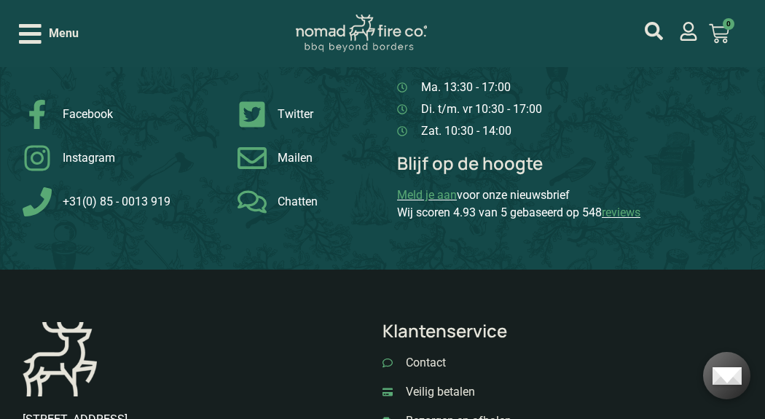  What do you see at coordinates (621, 212) in the screenshot?
I see `a: reviews` at bounding box center [621, 212].